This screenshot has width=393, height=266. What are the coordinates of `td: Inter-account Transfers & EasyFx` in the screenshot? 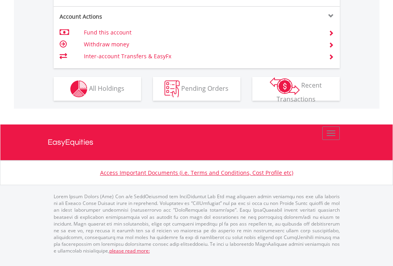 It's located at (201, 56).